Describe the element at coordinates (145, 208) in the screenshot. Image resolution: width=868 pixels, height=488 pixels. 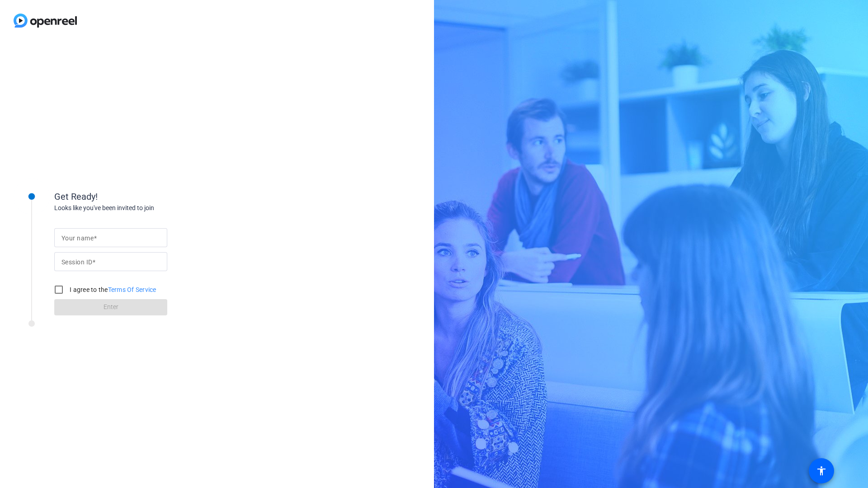
I see `div: Looks like you've been invited to join` at that location.